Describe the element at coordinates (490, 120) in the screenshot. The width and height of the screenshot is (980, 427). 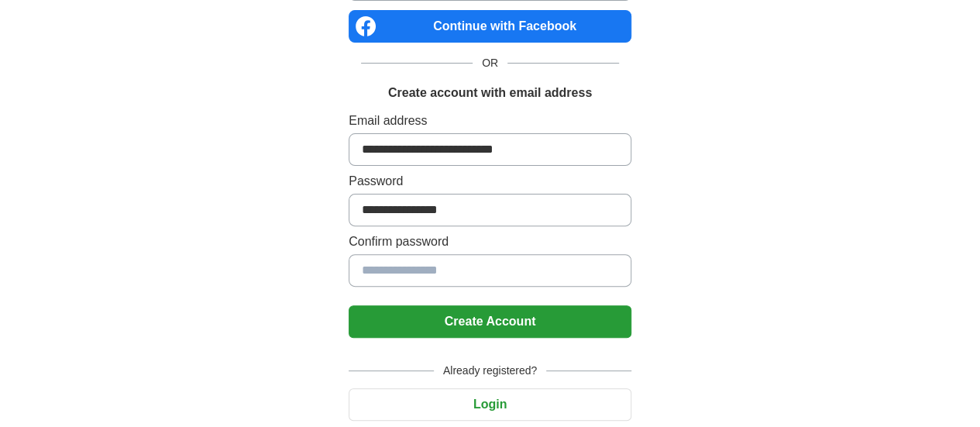
I see `label: Email address` at that location.